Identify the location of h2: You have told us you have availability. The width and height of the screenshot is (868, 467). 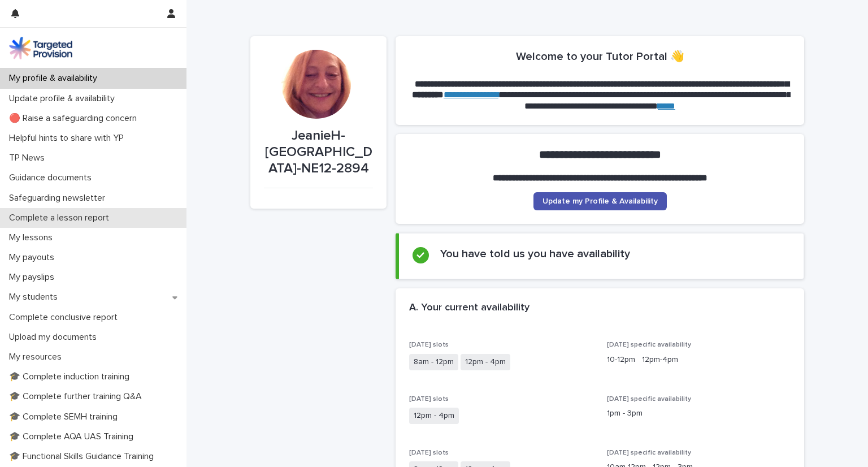
(536, 254).